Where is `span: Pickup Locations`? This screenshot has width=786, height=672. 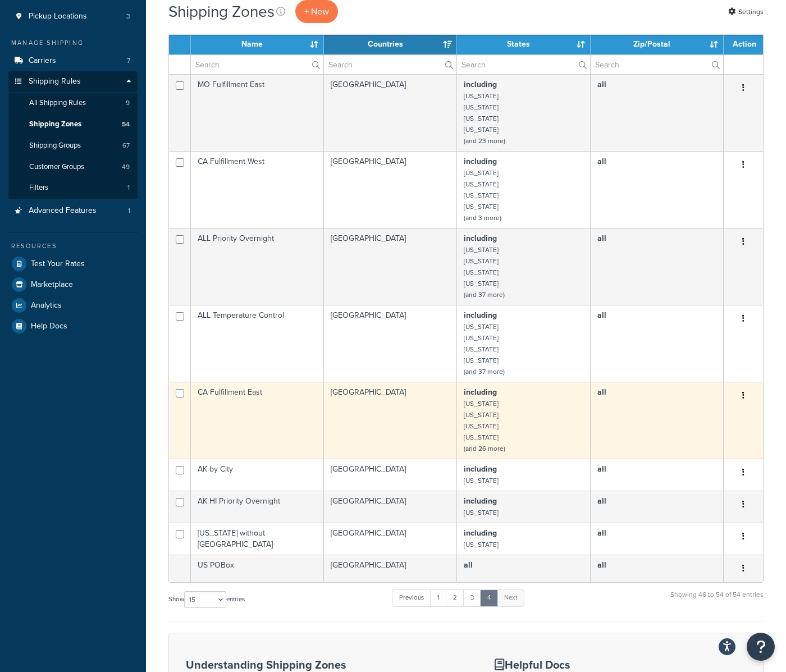
span: Pickup Locations is located at coordinates (58, 17).